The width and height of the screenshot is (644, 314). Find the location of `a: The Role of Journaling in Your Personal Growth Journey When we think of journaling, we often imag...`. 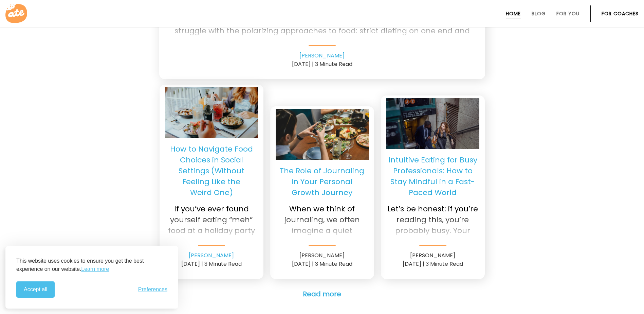

a: The Role of Journaling in Your Personal Growth Journey When we think of journaling, we often imag... is located at coordinates (322, 206).